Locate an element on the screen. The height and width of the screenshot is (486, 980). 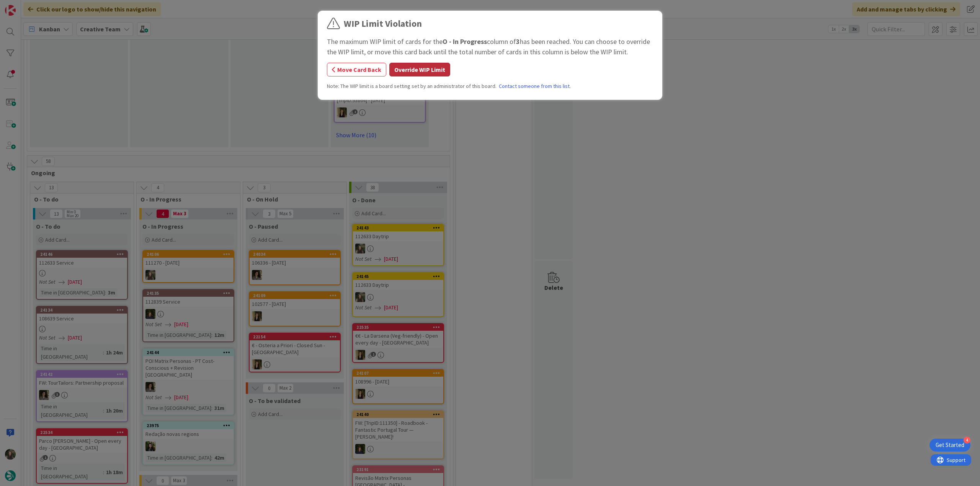
div: WIP Limit Violation is located at coordinates (383, 24).